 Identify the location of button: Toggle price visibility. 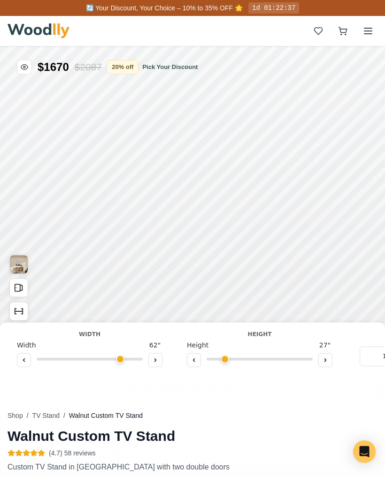
(24, 21).